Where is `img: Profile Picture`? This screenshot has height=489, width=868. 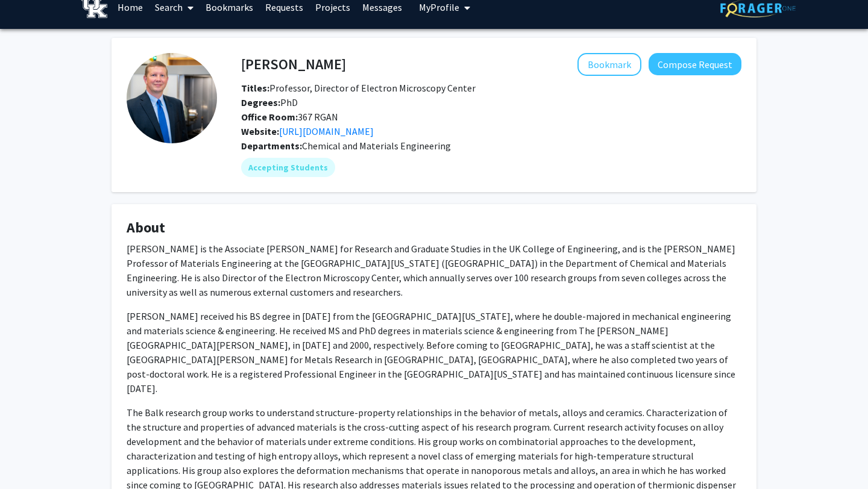
img: Profile Picture is located at coordinates (172, 98).